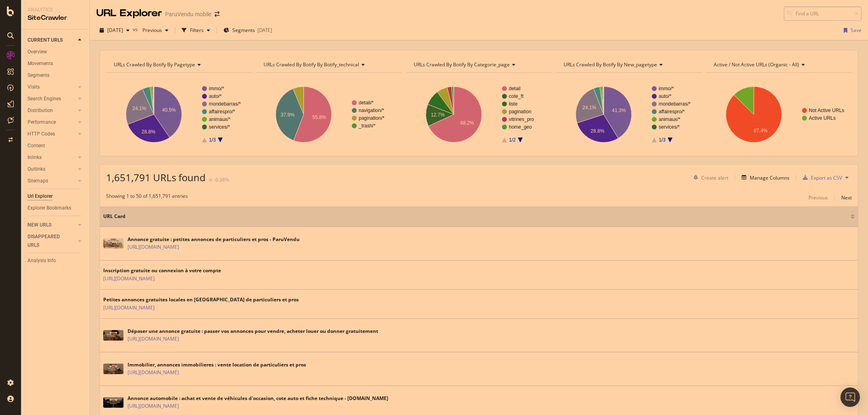  Describe the element at coordinates (371, 110) in the screenshot. I see `text: navigation/*` at that location.